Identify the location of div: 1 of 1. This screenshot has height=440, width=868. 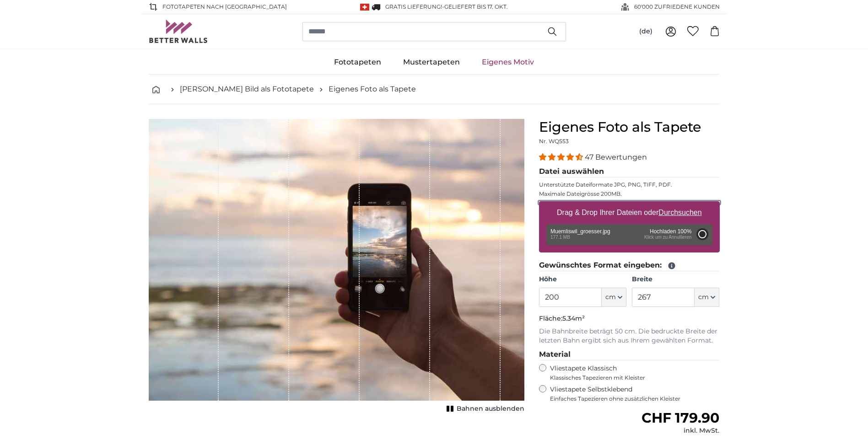
(336, 267).